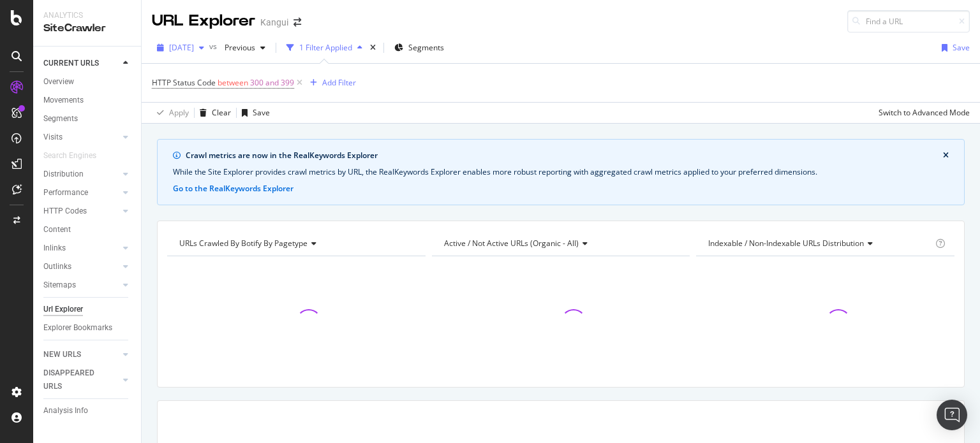  I want to click on button: Previous, so click(245, 47).